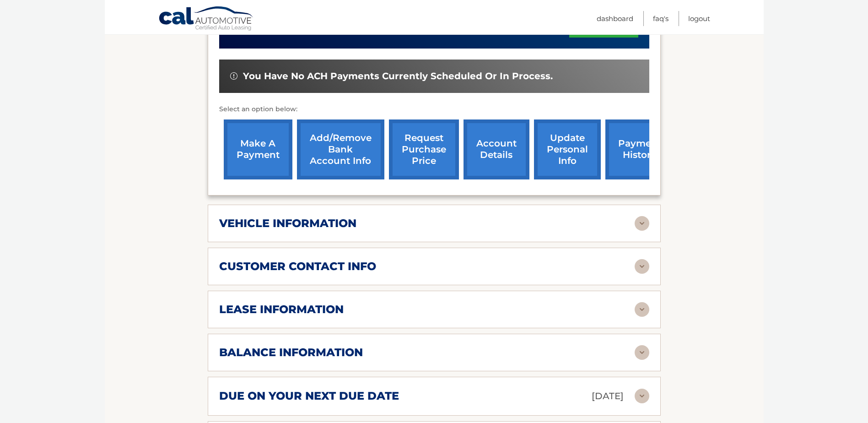 Image resolution: width=868 pixels, height=423 pixels. Describe the element at coordinates (258, 149) in the screenshot. I see `a: make a payment` at that location.